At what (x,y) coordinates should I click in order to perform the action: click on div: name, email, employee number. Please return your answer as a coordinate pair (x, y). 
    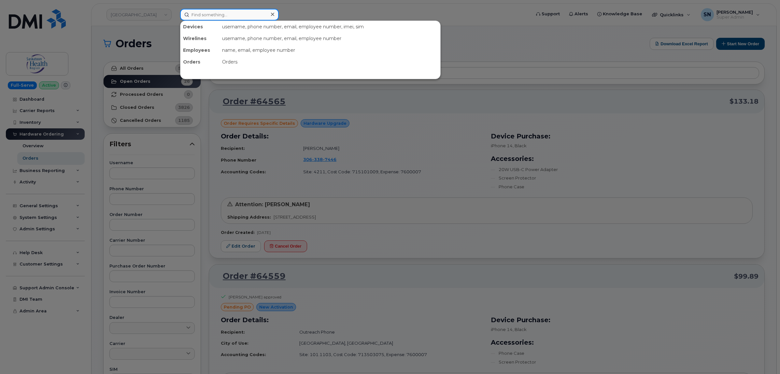
    Looking at the image, I should click on (330, 50).